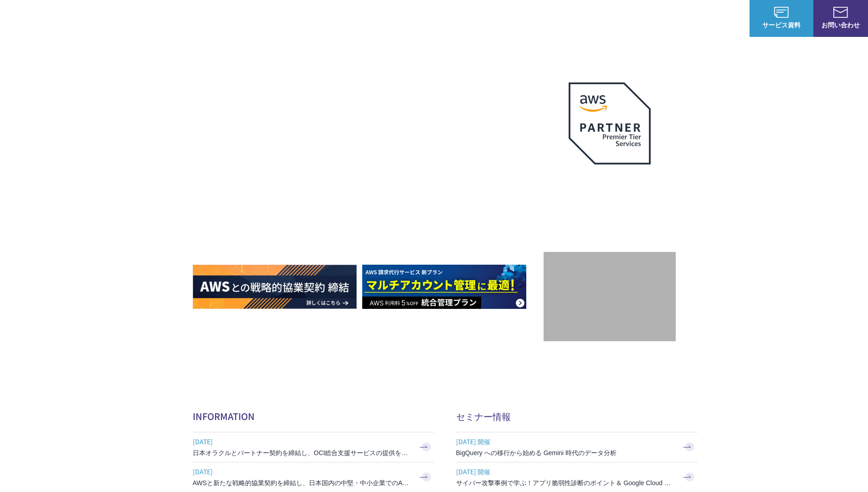  What do you see at coordinates (841, 12) in the screenshot?
I see `img: お問い合わせ` at bounding box center [841, 12].